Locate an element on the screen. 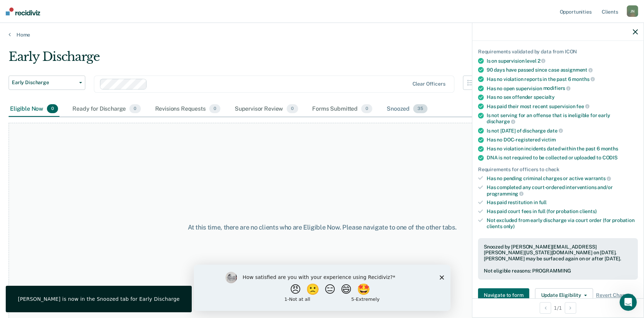 This screenshot has width=644, height=318. span: 2 is located at coordinates (541, 61).